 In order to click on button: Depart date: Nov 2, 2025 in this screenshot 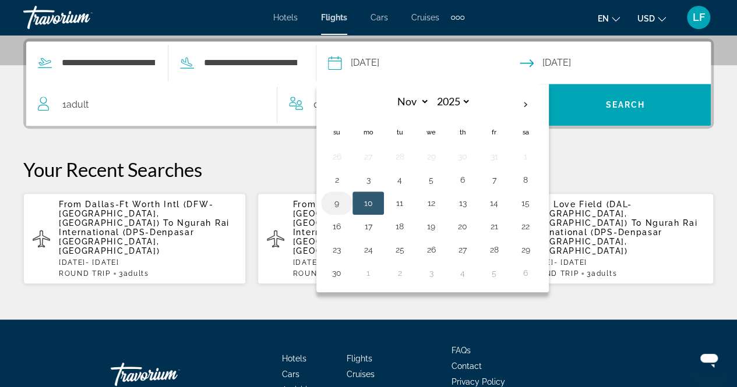, I will do `click(424, 63)`.